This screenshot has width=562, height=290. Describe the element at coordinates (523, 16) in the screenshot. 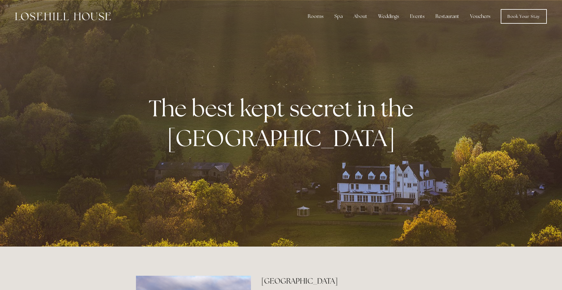

I see `a: Book Your Stay` at that location.